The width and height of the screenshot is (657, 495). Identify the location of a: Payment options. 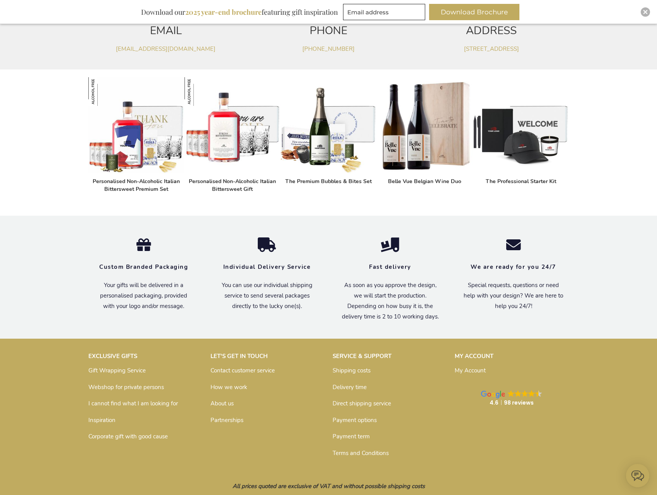
(355, 420).